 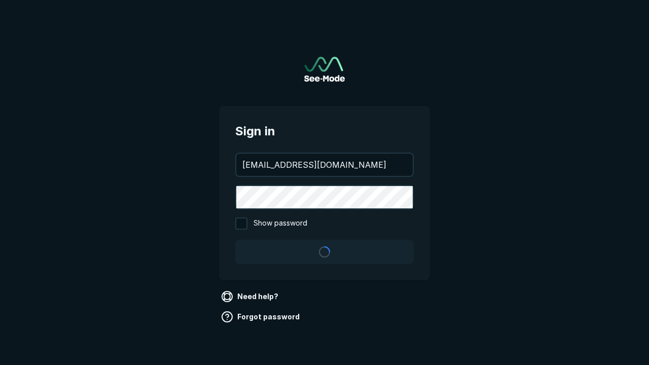 What do you see at coordinates (261, 317) in the screenshot?
I see `a: Forgot password` at bounding box center [261, 317].